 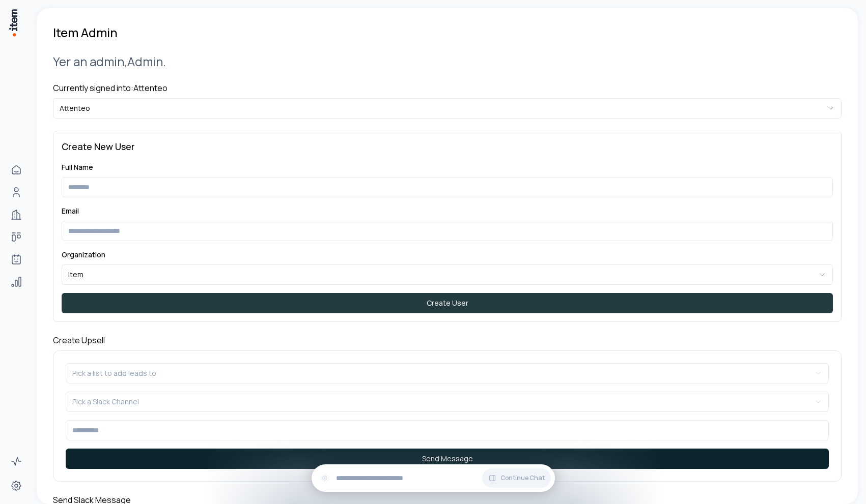 What do you see at coordinates (71, 211) in the screenshot?
I see `label: Email` at bounding box center [71, 211].